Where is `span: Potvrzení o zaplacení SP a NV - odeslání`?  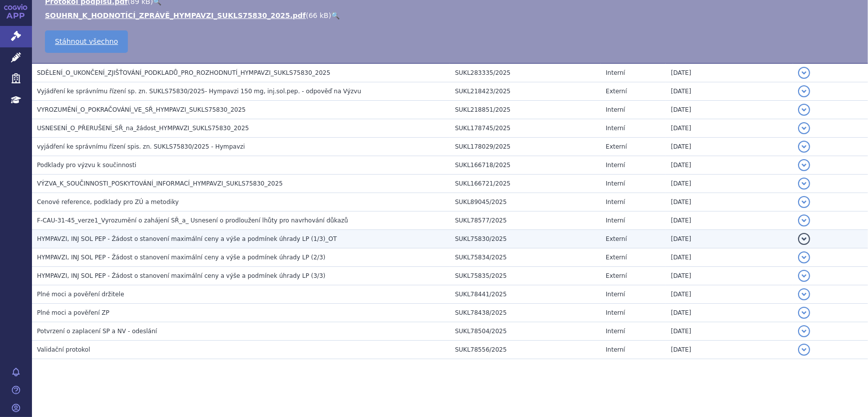
span: Potvrzení o zaplacení SP a NV - odeslání is located at coordinates (97, 331).